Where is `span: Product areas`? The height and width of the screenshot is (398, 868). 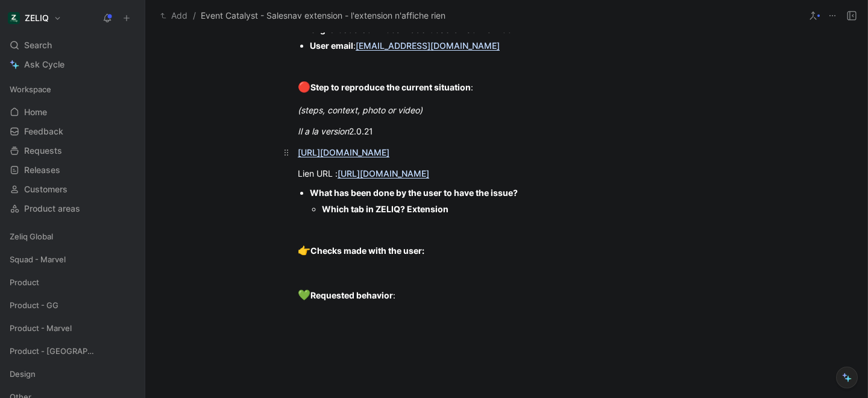 span: Product areas is located at coordinates (52, 208).